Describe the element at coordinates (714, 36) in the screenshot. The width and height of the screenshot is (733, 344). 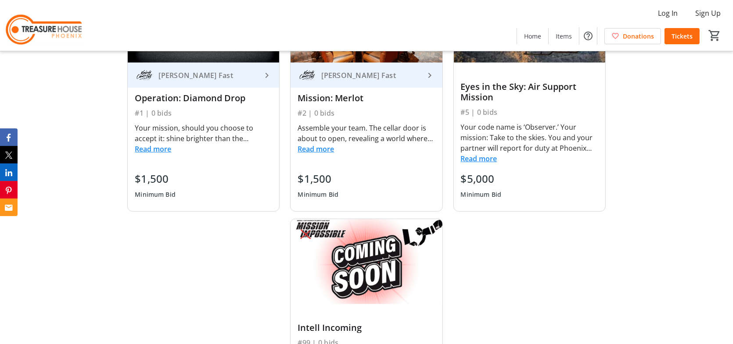
I see `button: Cart` at that location.